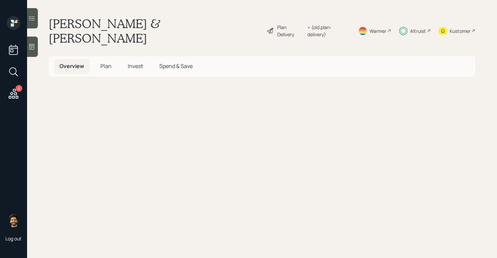  I want to click on div: Log out, so click(14, 238).